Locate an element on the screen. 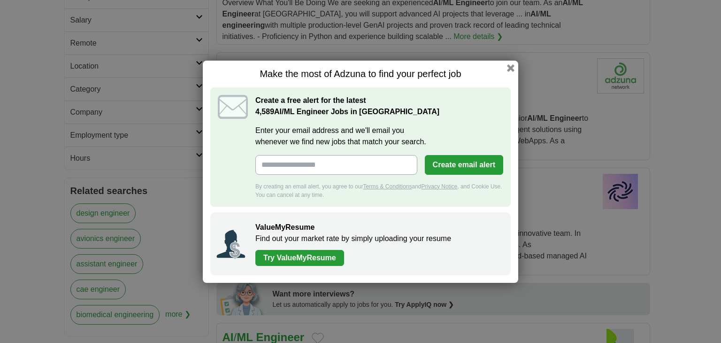 The height and width of the screenshot is (343, 721). span: 4,589 is located at coordinates (265, 112).